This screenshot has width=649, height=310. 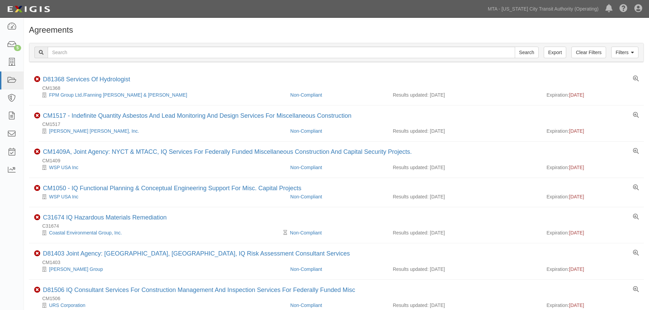 I want to click on div: D81368 Services Of Hydrologist, so click(x=86, y=80).